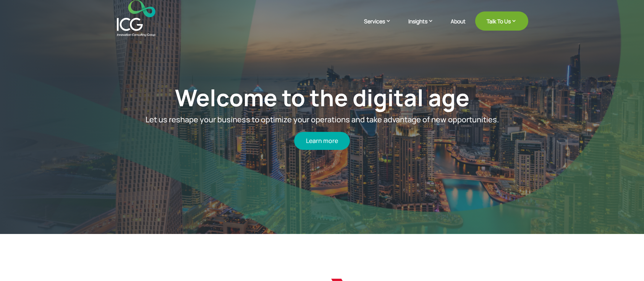  What do you see at coordinates (425, 27) in the screenshot?
I see `a: Insights` at bounding box center [425, 27].